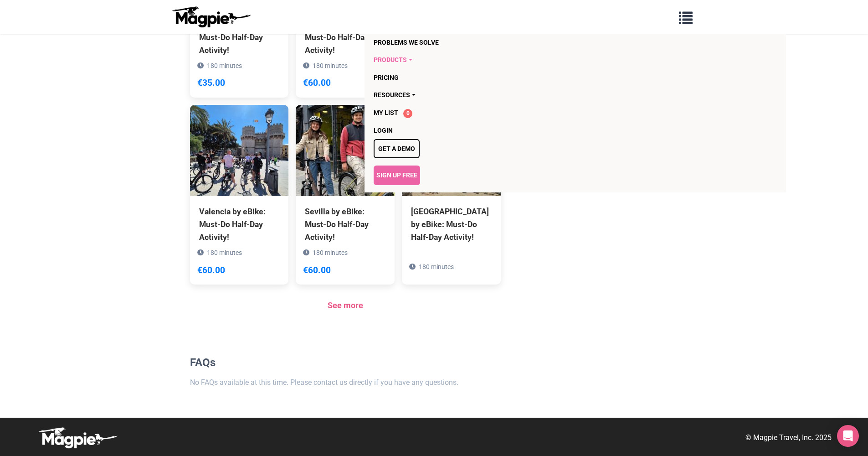  Describe the element at coordinates (345, 362) in the screenshot. I see `h2: FAQs` at that location.